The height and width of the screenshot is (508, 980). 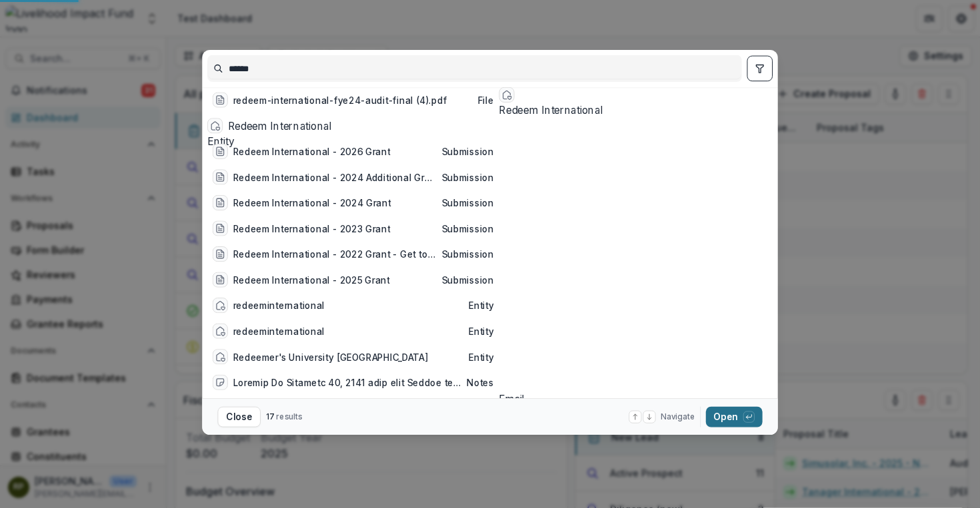 What do you see at coordinates (486, 100) in the screenshot?
I see `span: File` at bounding box center [486, 100].